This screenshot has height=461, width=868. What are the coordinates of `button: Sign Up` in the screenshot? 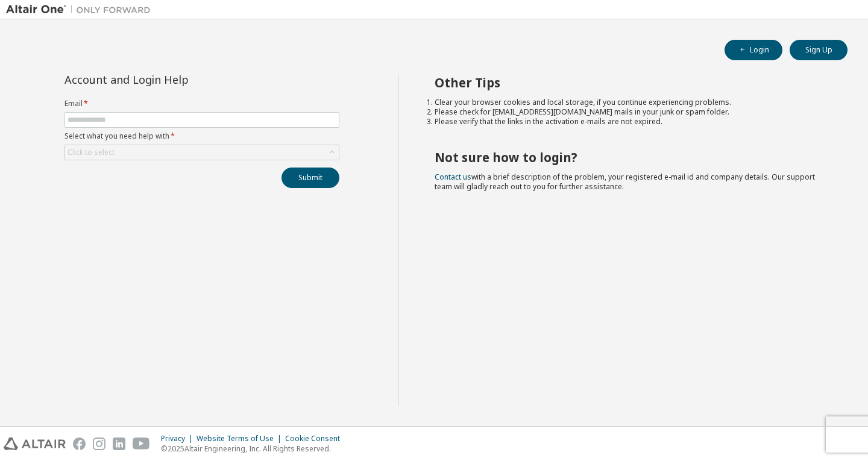 It's located at (818, 50).